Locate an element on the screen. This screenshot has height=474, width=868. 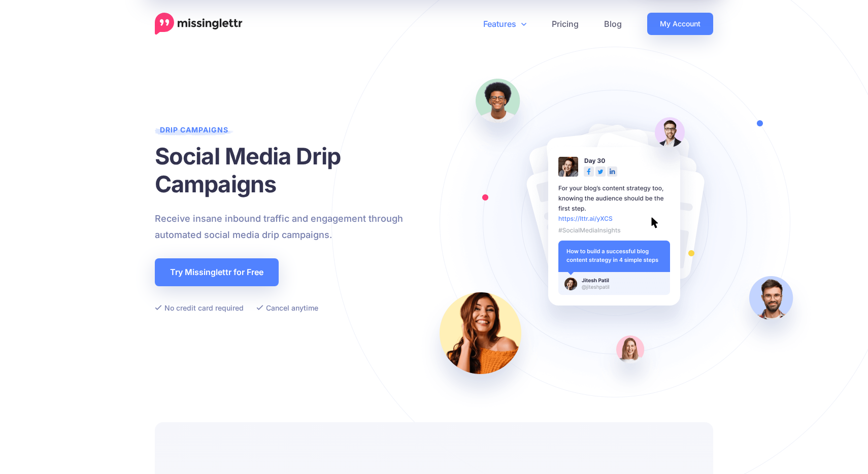
a: Features is located at coordinates (505, 24).